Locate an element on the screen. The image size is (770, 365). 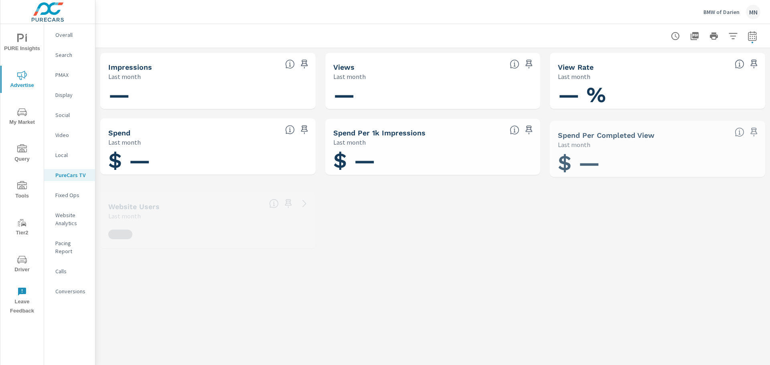
span: Leave Feedback is located at coordinates (22, 302).